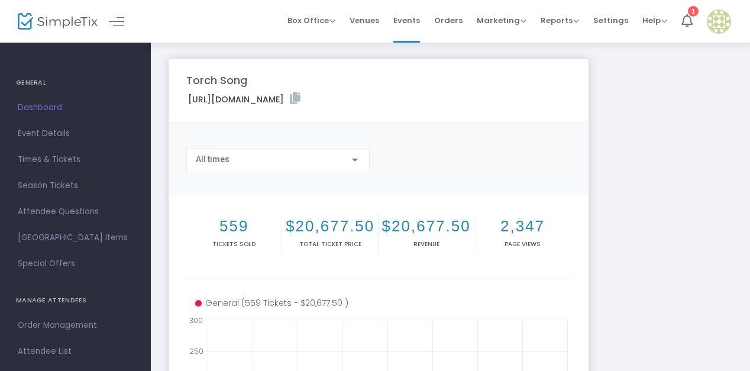  What do you see at coordinates (611, 20) in the screenshot?
I see `span: Settings` at bounding box center [611, 20].